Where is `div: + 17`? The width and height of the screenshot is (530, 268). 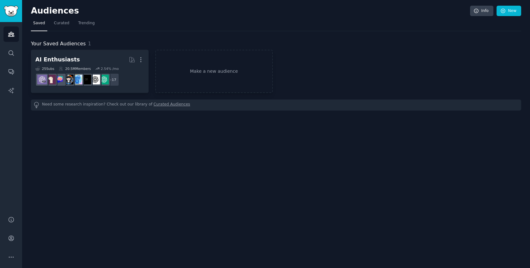
div: + 17 is located at coordinates (113, 80).